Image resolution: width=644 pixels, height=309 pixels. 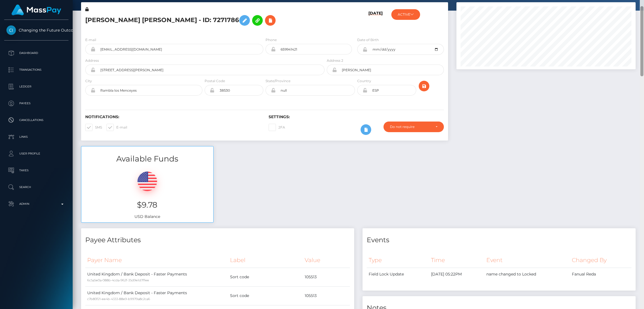 What do you see at coordinates (36, 70) in the screenshot?
I see `a: Transactions` at bounding box center [36, 70].